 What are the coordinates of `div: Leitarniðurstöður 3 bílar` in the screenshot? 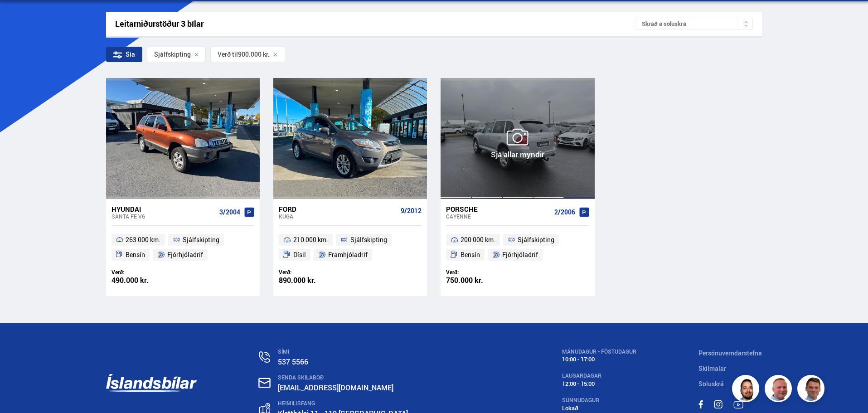 It's located at (375, 24).